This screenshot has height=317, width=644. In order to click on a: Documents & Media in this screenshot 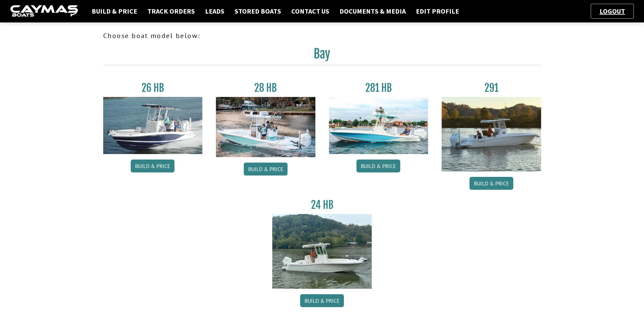, I will do `click(373, 12)`.